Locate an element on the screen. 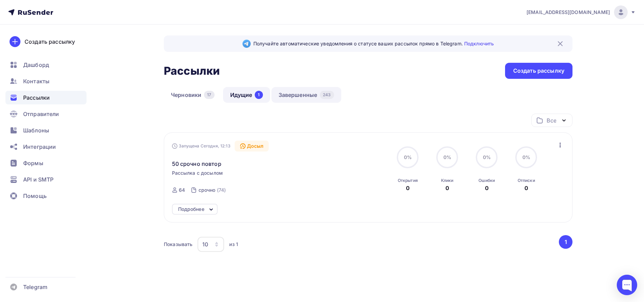  div: Клики is located at coordinates (447, 181).